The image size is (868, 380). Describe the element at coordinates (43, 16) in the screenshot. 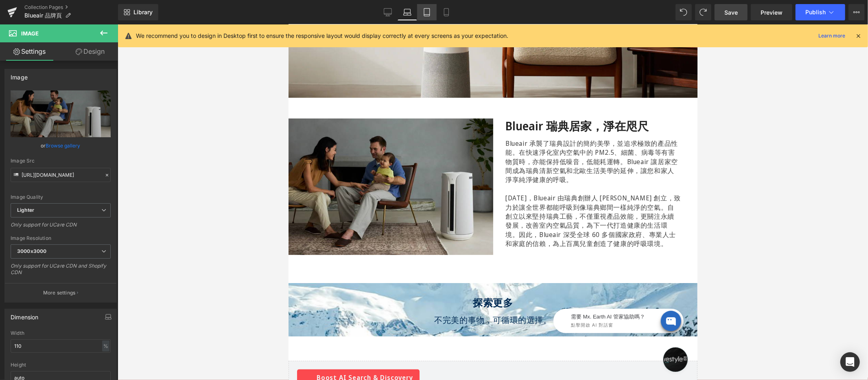

I see `span: Blueair 品牌頁` at that location.